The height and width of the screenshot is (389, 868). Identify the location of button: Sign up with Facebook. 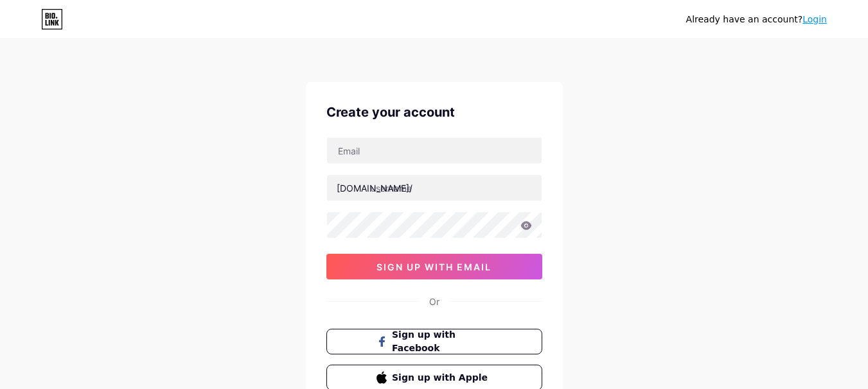
(434, 342).